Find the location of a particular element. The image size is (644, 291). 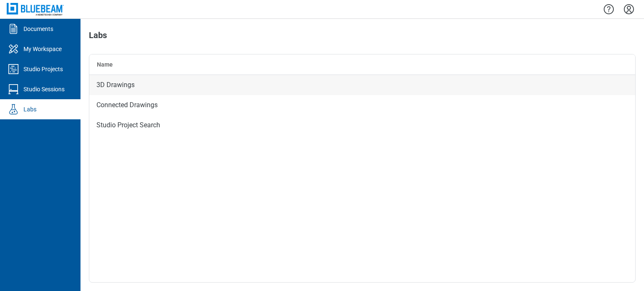

button: Settings is located at coordinates (628, 9).